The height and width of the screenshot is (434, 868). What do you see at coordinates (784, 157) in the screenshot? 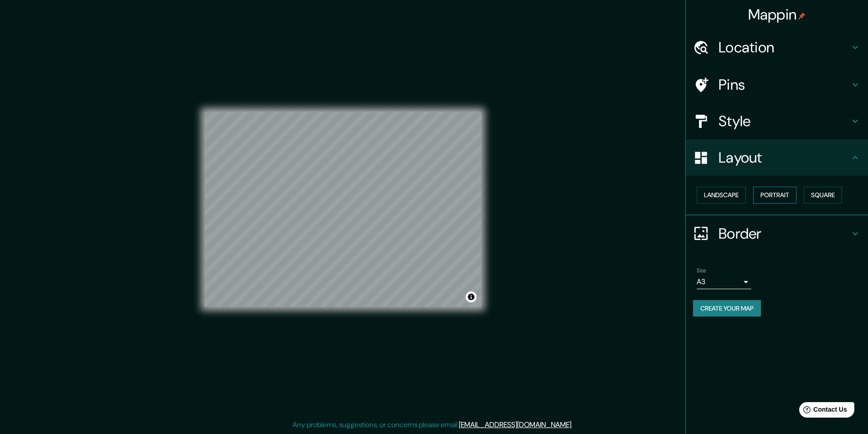
I see `h4: Layout` at bounding box center [784, 157].